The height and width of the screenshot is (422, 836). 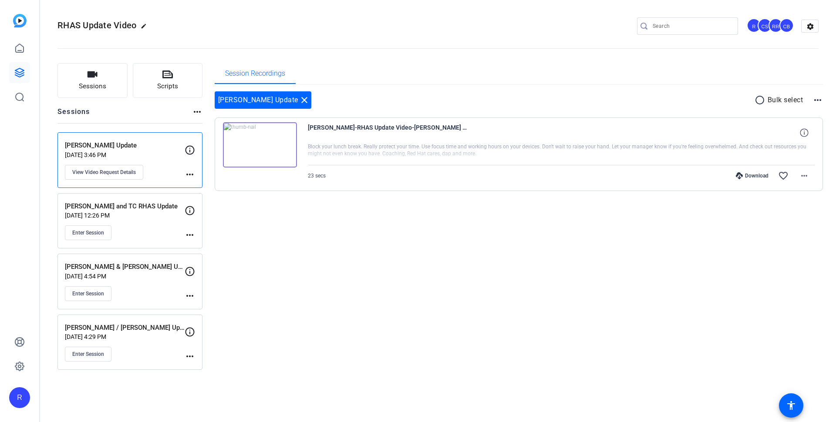 I want to click on mat-icon: favorite_border, so click(x=783, y=176).